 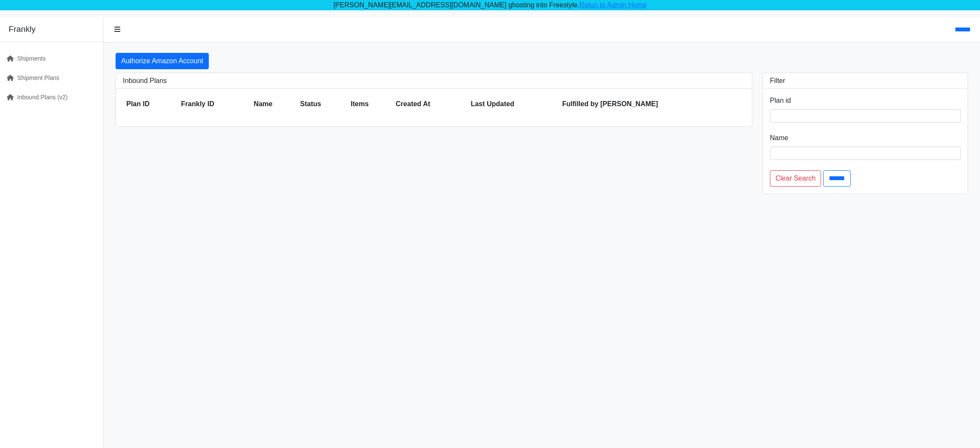 I want to click on th: Name, so click(x=273, y=104).